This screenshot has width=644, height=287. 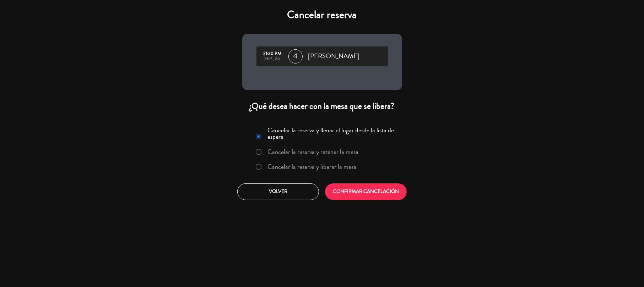 What do you see at coordinates (272, 59) in the screenshot?
I see `div: sep., 26` at bounding box center [272, 59].